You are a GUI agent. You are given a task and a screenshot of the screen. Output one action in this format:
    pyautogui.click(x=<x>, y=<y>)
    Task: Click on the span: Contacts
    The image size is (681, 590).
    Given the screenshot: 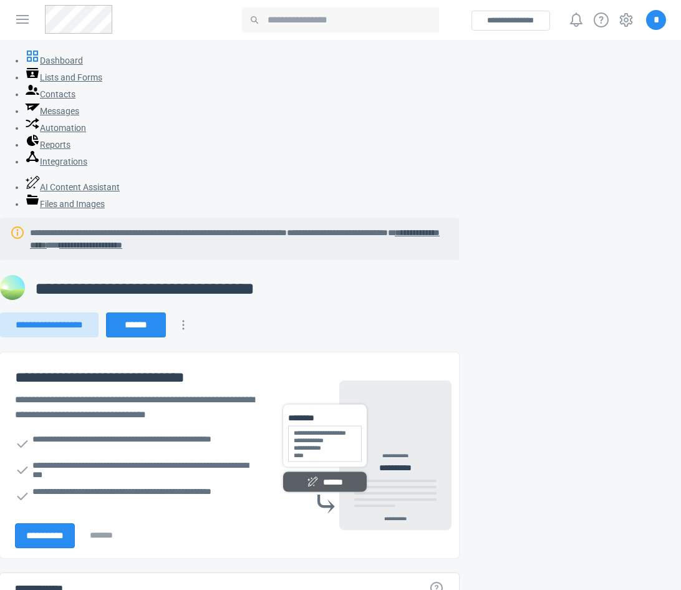 What is the action you would take?
    pyautogui.click(x=57, y=94)
    